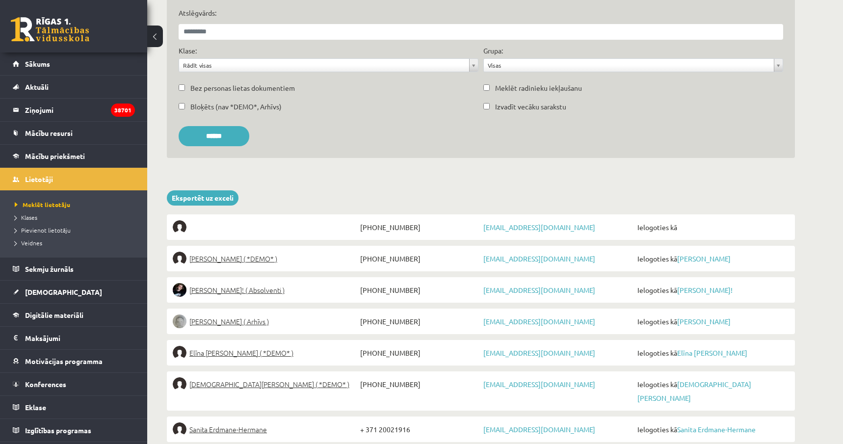 The width and height of the screenshot is (843, 444). What do you see at coordinates (80, 110) in the screenshot?
I see `legend: Ziņojumi` at bounding box center [80, 110].